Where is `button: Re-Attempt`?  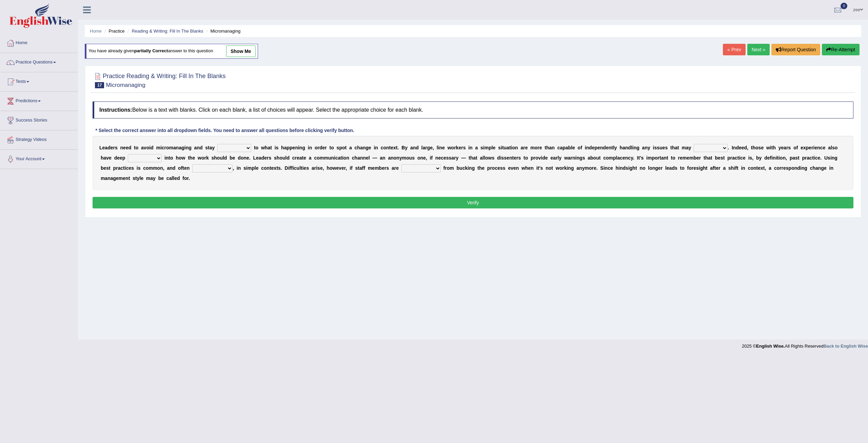
button: Re-Attempt is located at coordinates (841, 49).